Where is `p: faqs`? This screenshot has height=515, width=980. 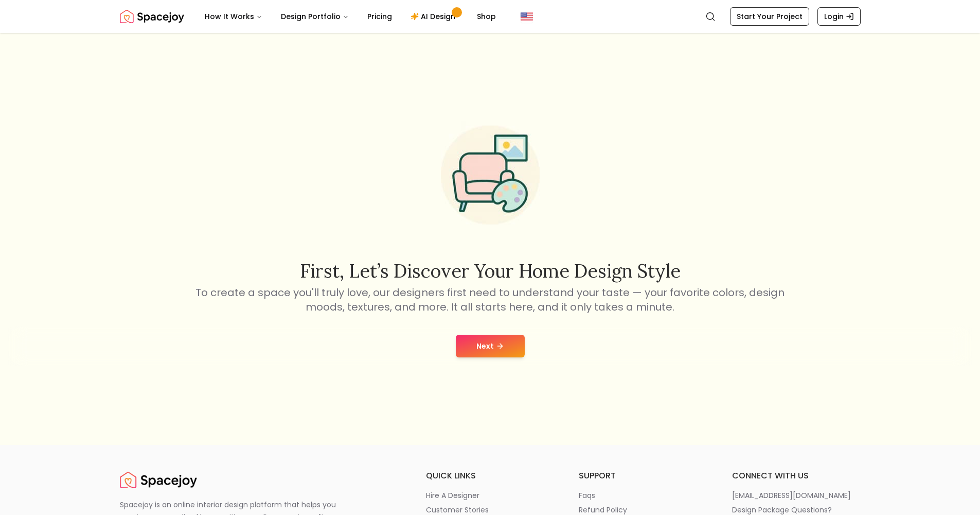
p: faqs is located at coordinates (587, 495).